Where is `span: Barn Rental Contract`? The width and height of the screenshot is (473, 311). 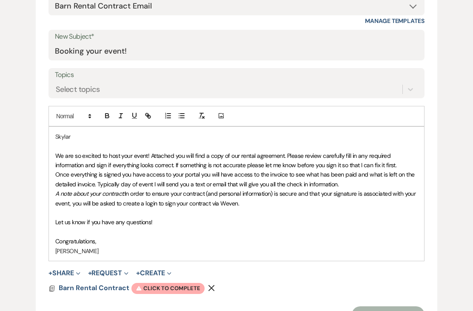 span: Barn Rental Contract is located at coordinates (94, 288).